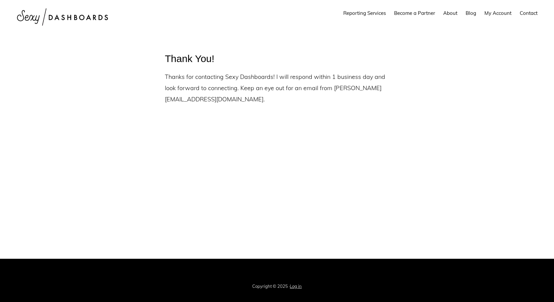 This screenshot has height=302, width=554. Describe the element at coordinates (414, 13) in the screenshot. I see `span: Become a Partner` at that location.